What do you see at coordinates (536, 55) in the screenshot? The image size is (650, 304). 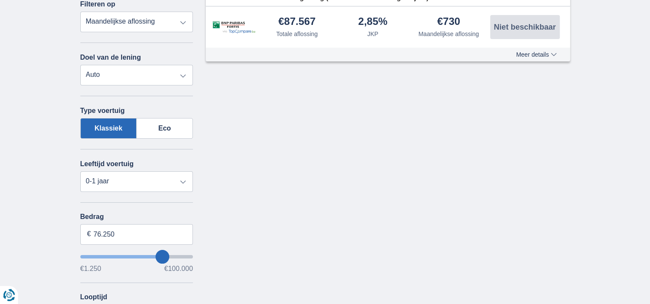 I see `span: Meer details` at bounding box center [536, 55].